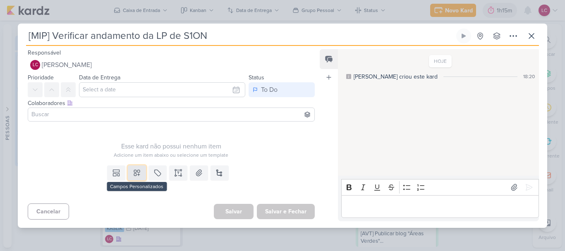  What do you see at coordinates (240, 36) in the screenshot?
I see `input: Kard Sem Título` at bounding box center [240, 36].